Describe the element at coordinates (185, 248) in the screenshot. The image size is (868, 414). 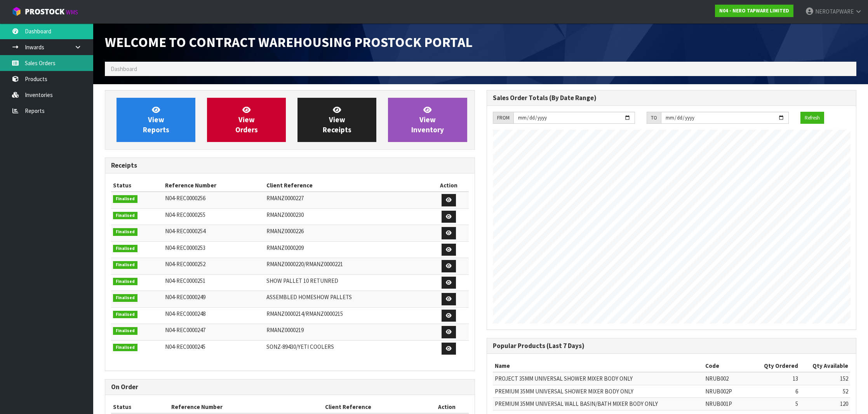
I see `span: N04-REC0000253` at that location.